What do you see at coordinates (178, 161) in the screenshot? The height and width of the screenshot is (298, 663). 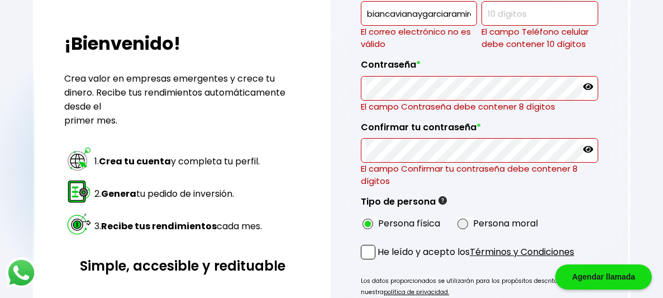 I see `td: 1. y completa tu perfil.` at bounding box center [178, 161].